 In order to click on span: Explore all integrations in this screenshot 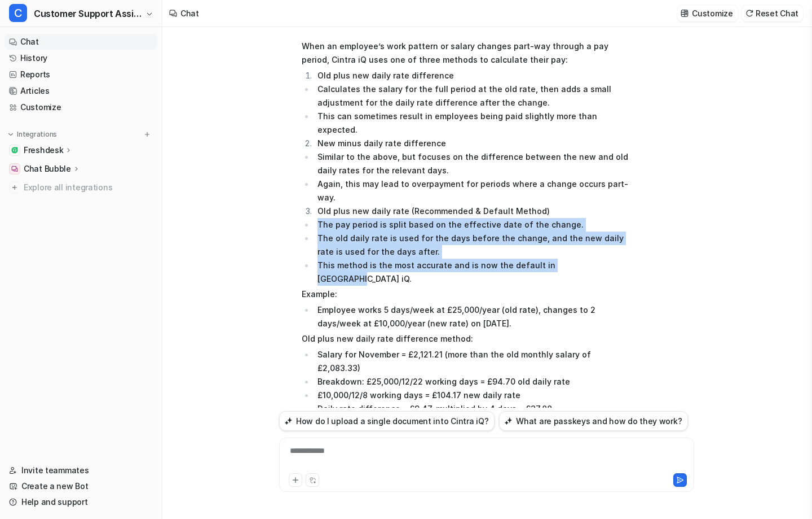, I will do `click(88, 188)`.